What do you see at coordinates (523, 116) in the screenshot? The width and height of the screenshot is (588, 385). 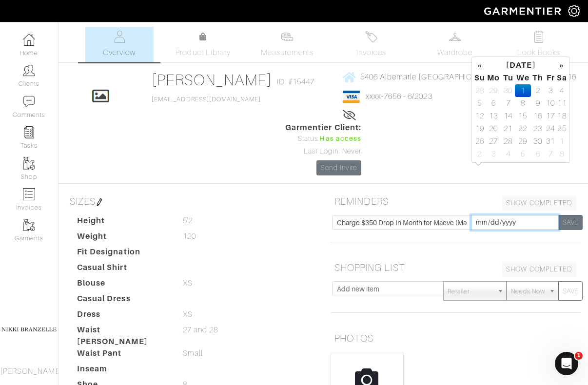 I see `td: 15` at bounding box center [523, 116].